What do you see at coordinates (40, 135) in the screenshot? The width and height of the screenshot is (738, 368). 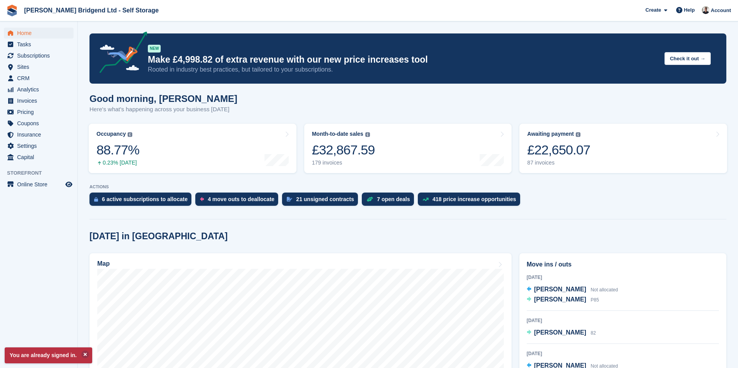 I see `span: Insurance` at bounding box center [40, 135].